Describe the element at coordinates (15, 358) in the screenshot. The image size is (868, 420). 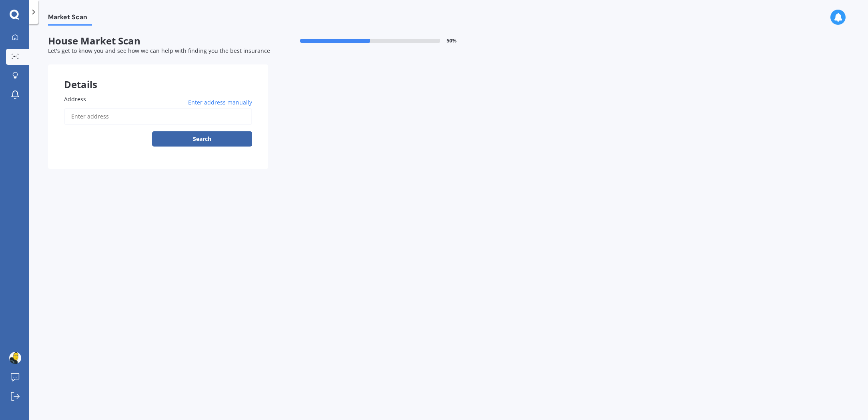
I see `img: ACg8ocK7rsFyxI3PnnpWLS-f-lvvyNJkAHPttqZrPFFZ_4mHeKOaDsBz=s96-c` at that location.